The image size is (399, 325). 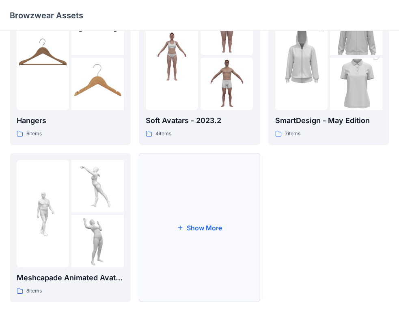 I want to click on p: Soft Avatars - 2023.2, so click(x=199, y=121).